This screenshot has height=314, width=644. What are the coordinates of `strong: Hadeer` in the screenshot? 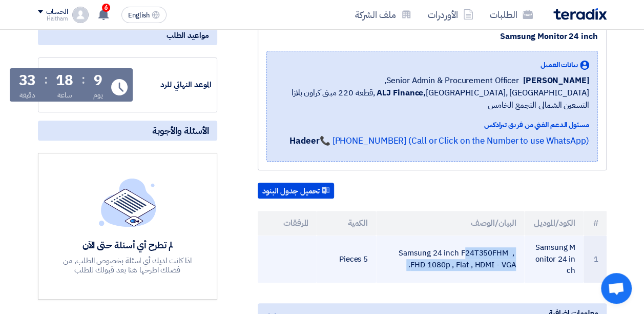 It's located at (304, 141).